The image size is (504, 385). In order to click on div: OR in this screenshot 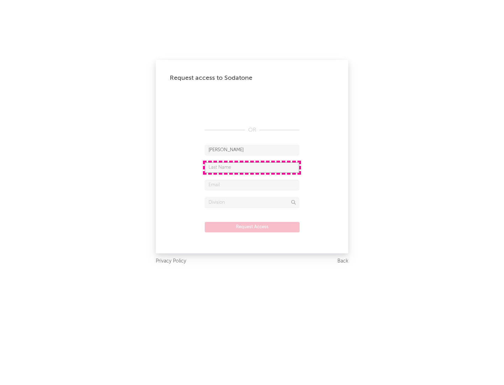, I will do `click(252, 130)`.